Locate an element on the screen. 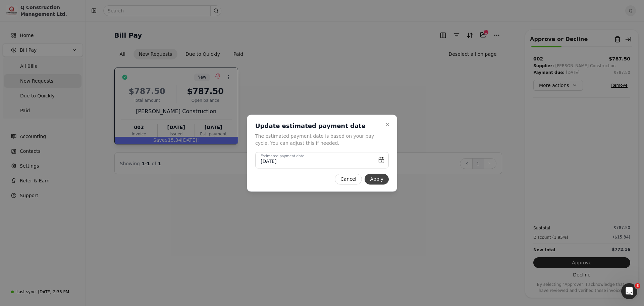 The height and width of the screenshot is (306, 644). h2: Update estimated payment date is located at coordinates (318, 126).